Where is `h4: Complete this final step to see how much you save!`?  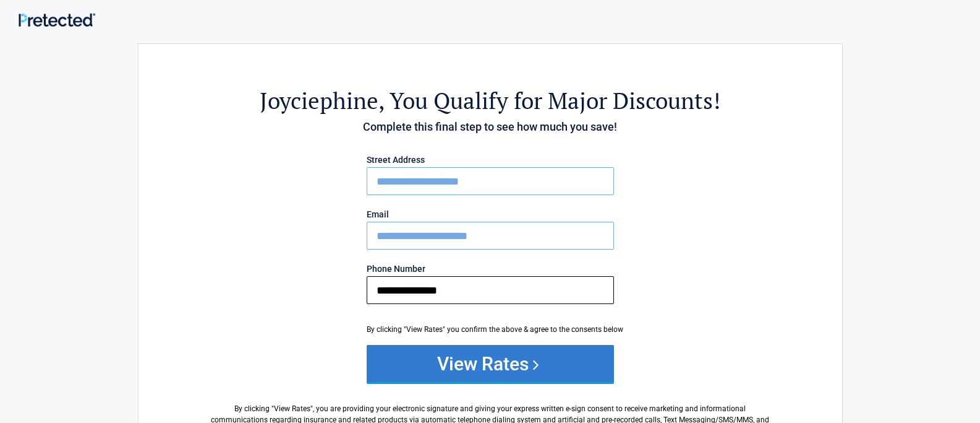 h4: Complete this final step to see how much you save! is located at coordinates (490, 127).